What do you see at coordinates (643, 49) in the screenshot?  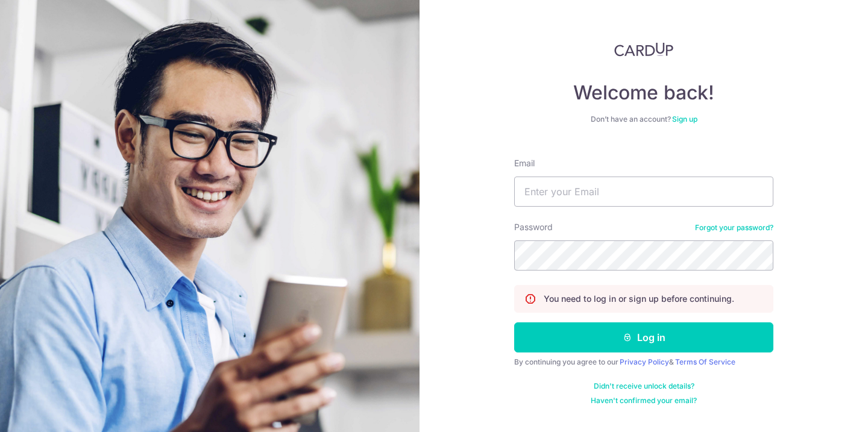 I see `img: CardUp Logo` at bounding box center [643, 49].